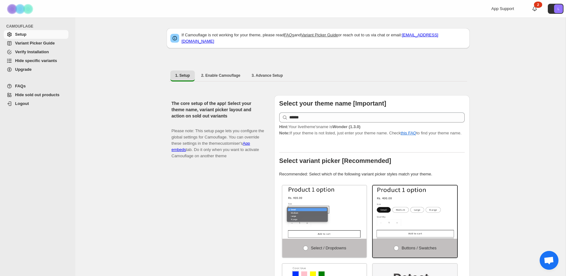 This screenshot has width=566, height=276. What do you see at coordinates (221, 76) in the screenshot?
I see `span: 2. Enable Camouflage` at bounding box center [221, 76].